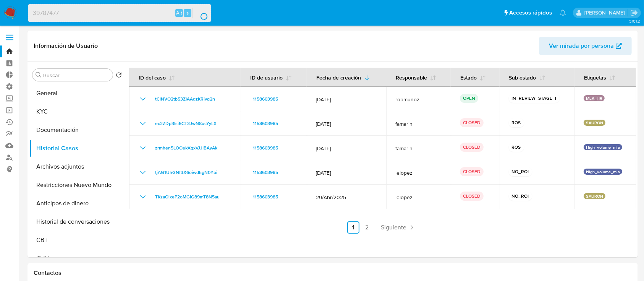 This screenshot has width=644, height=281. What do you see at coordinates (77, 167) in the screenshot?
I see `button: Archivos adjuntos` at bounding box center [77, 167].